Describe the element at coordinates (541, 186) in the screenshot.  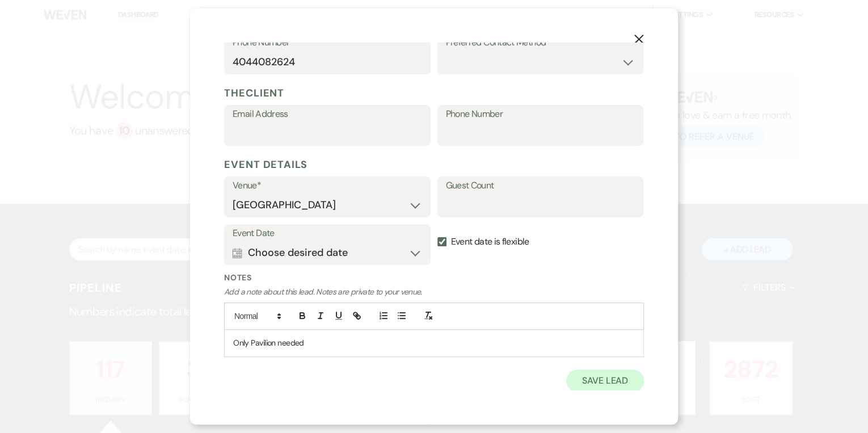
I see `label: Guest Count` at that location.